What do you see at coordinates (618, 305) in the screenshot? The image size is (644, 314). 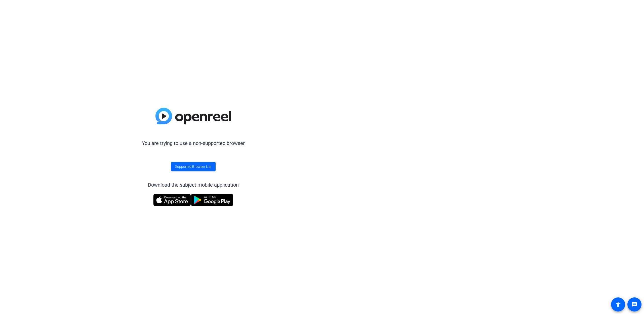 I see `mat-icon: accessibility` at bounding box center [618, 305].